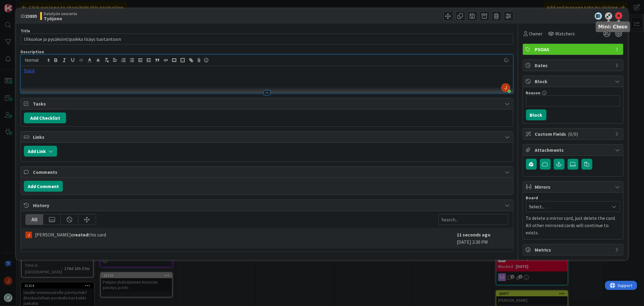 This screenshot has height=306, width=644. What do you see at coordinates (610, 27) in the screenshot?
I see `h5: Minimize` at bounding box center [610, 27].